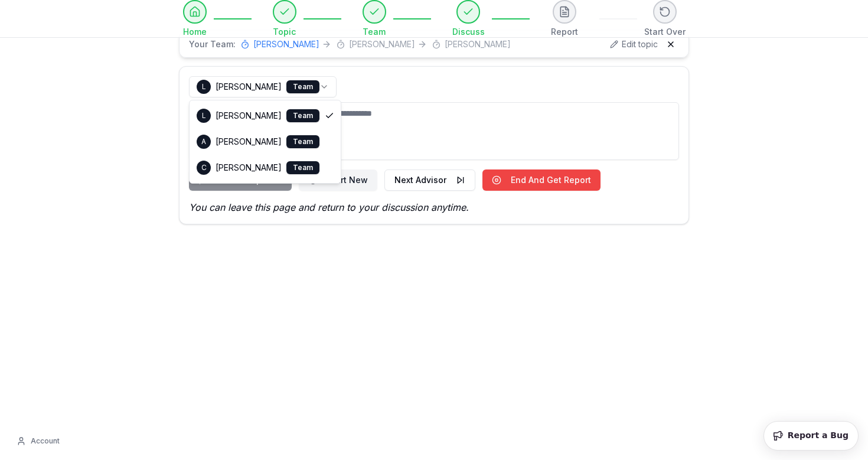  I want to click on div: C, so click(204, 168).